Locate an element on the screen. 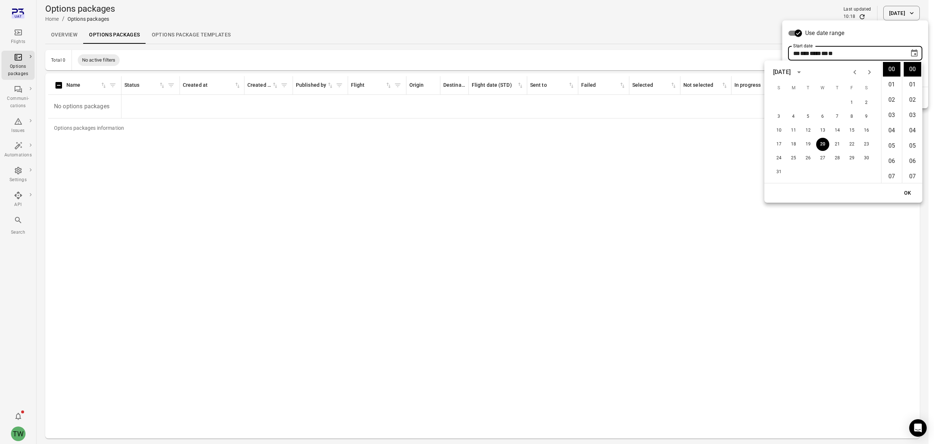 The image size is (934, 444). button: calendar view is open, switch to year view is located at coordinates (799, 72).